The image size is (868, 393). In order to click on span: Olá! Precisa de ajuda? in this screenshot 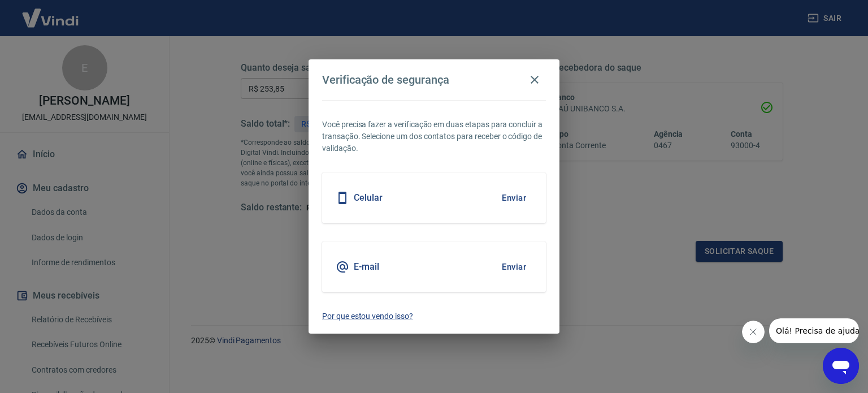, I will do `click(51, 12)`.